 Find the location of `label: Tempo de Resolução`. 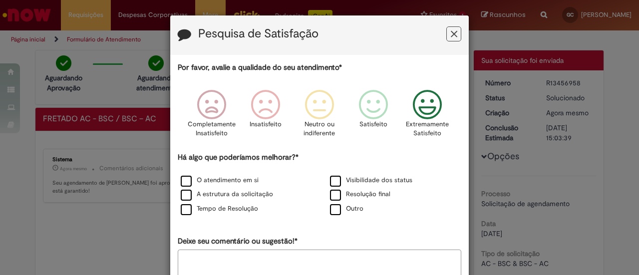

label: Tempo de Resolução is located at coordinates (219, 209).